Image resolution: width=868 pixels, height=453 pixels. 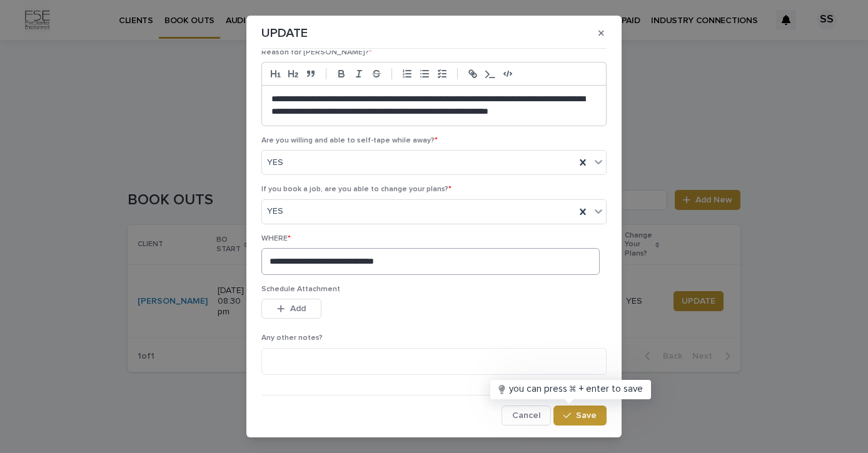 I want to click on span: Schedule Attachment, so click(x=301, y=289).